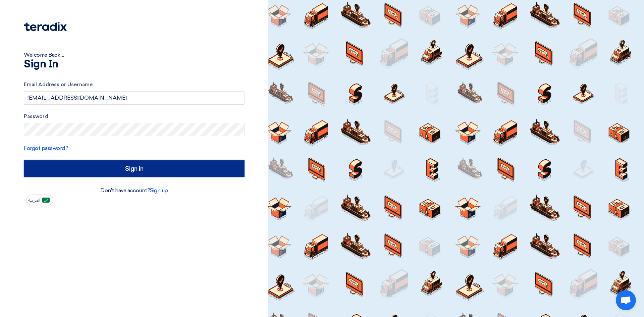 The image size is (644, 317). What do you see at coordinates (626, 301) in the screenshot?
I see `div: Open chat` at bounding box center [626, 301].